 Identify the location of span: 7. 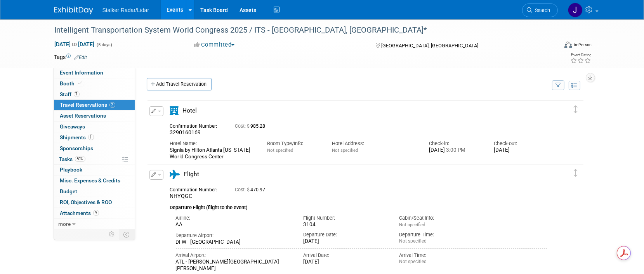
(76, 94).